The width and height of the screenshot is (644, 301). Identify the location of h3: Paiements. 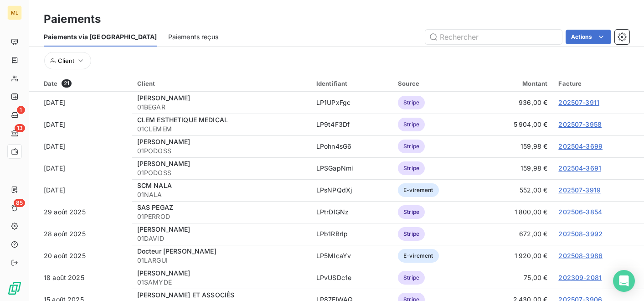
(72, 19).